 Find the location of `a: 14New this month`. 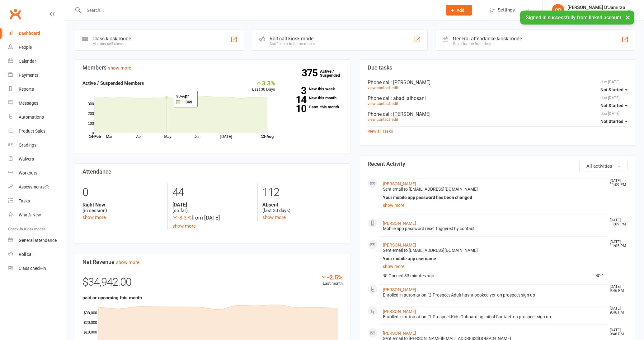

a: 14New this month is located at coordinates (313, 98).